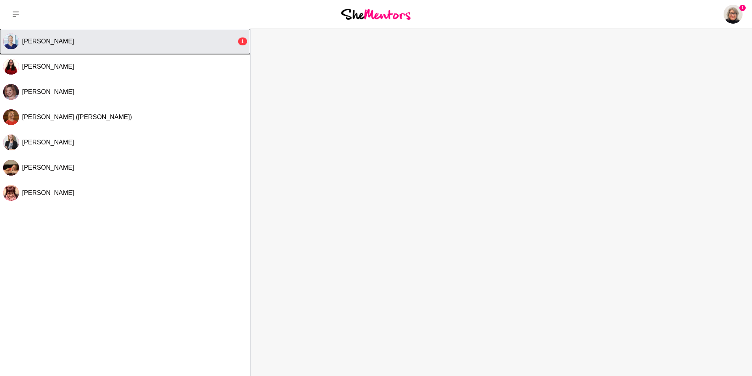  What do you see at coordinates (242, 41) in the screenshot?
I see `div: 1` at bounding box center [242, 41].